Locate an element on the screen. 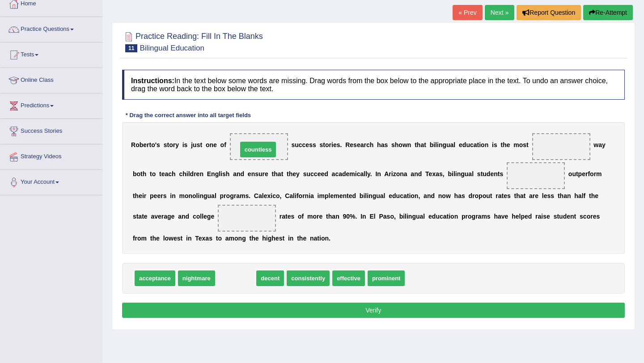  b: R is located at coordinates (133, 145).